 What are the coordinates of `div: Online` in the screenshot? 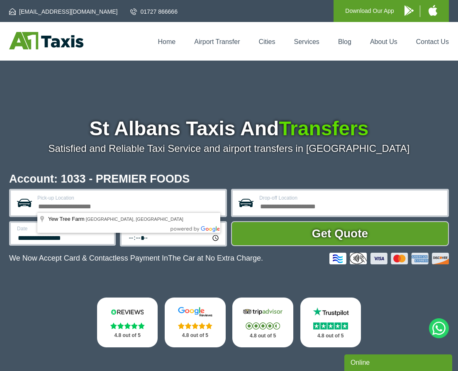 It's located at (54, 10).